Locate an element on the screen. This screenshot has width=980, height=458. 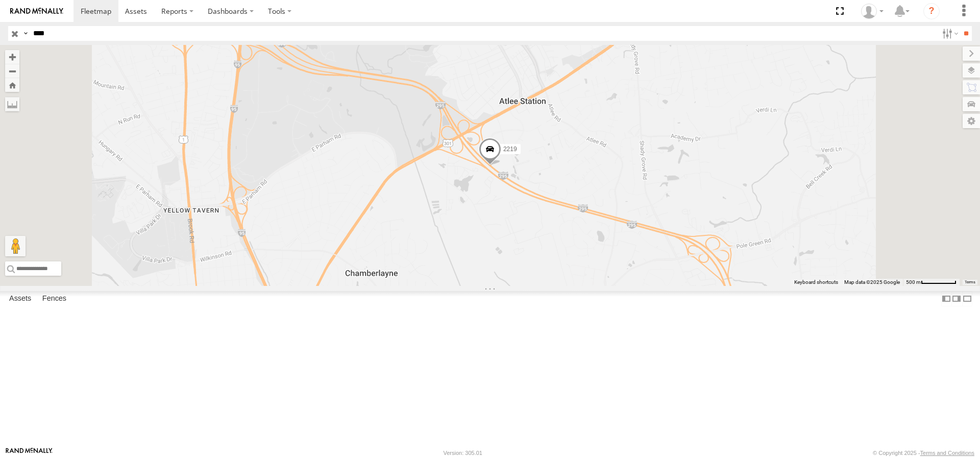
button: Zoom out is located at coordinates (12, 71).